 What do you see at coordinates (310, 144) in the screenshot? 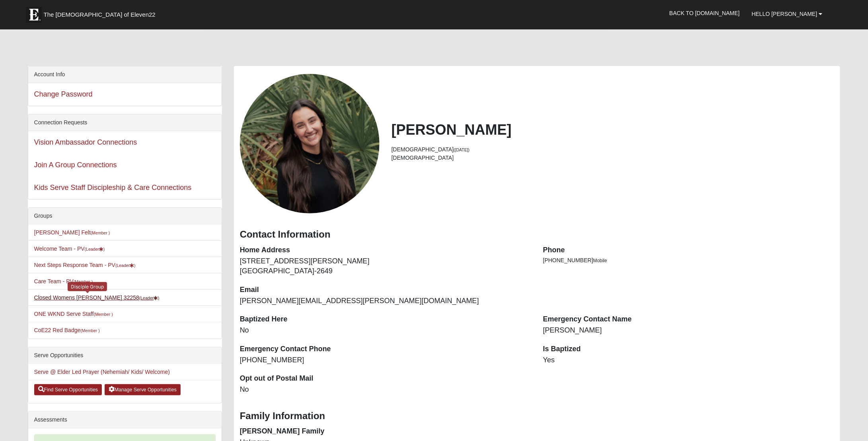
I see `a: View Fullsize Photo` at bounding box center [310, 144].